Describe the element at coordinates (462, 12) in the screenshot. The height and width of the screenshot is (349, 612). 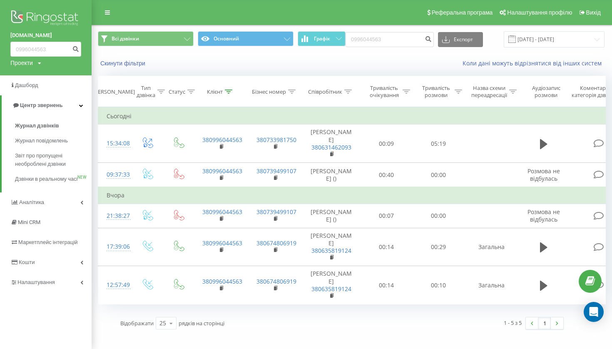
I see `span: Реферальна програма` at that location.